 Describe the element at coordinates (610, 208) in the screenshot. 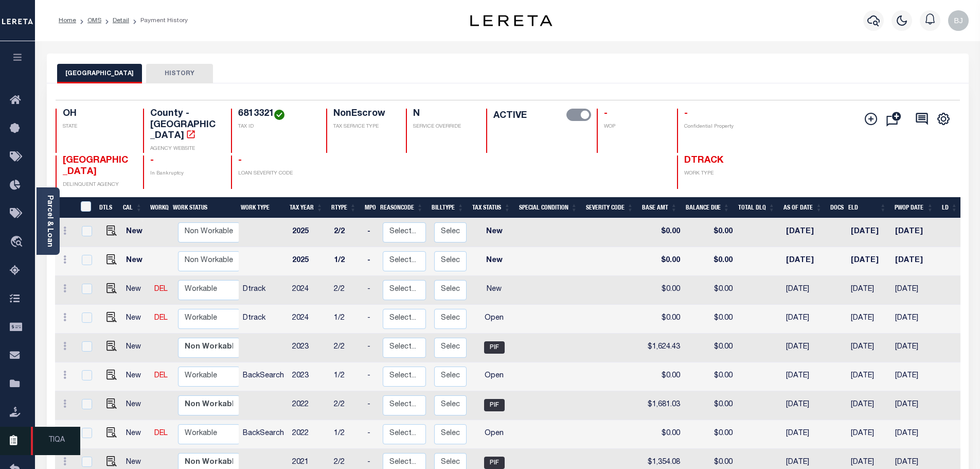

I see `th: Severity Code: activate to sort column ascending` at that location.